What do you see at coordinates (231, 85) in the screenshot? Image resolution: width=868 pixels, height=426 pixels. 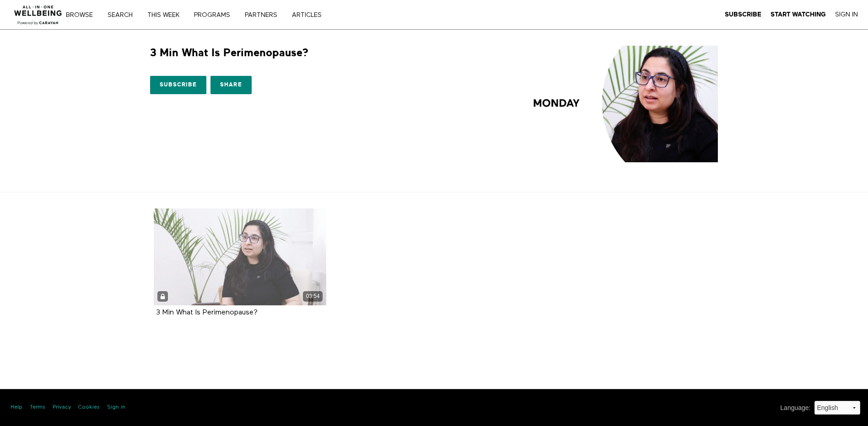 I see `a: Share` at bounding box center [231, 85].